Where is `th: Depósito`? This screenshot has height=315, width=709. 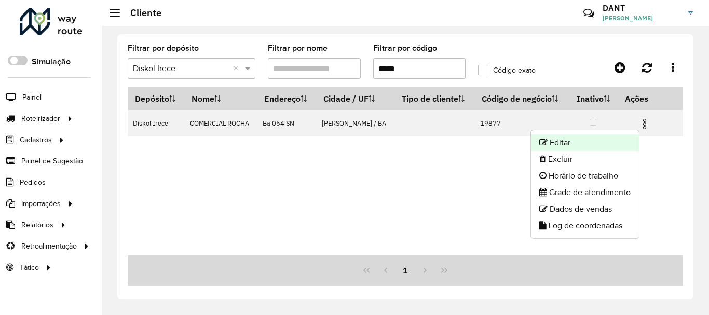 th: Depósito is located at coordinates (156, 99).